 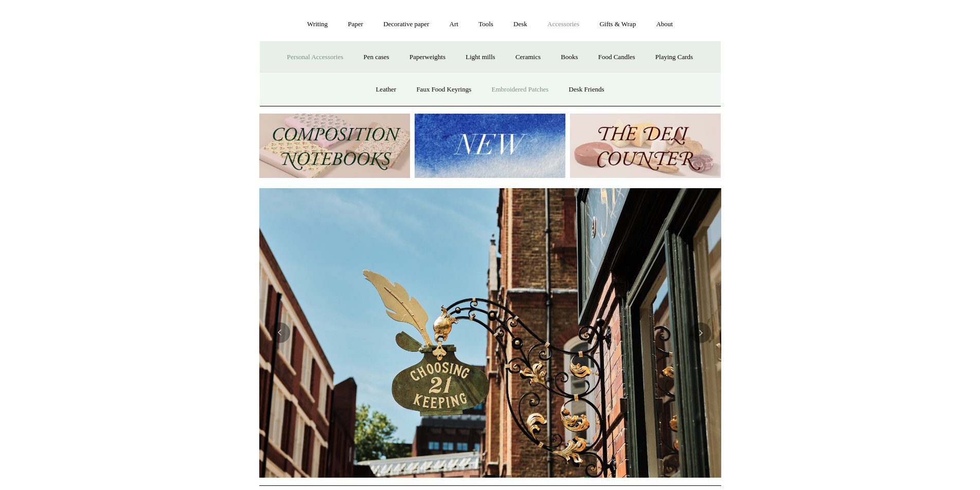 What do you see at coordinates (315, 57) in the screenshot?
I see `a: Personal Accessories` at bounding box center [315, 57].